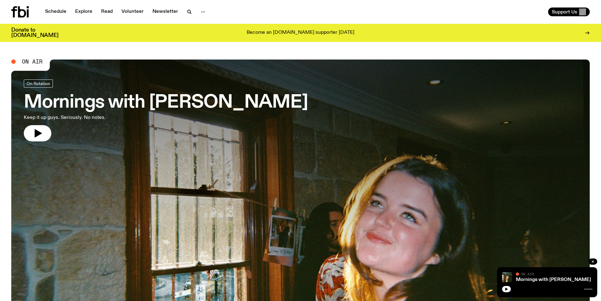 Image resolution: width=601 pixels, height=301 pixels. What do you see at coordinates (507, 277) in the screenshot?
I see `img: Freya smiles coyly as she poses for the image.` at bounding box center [507, 277].